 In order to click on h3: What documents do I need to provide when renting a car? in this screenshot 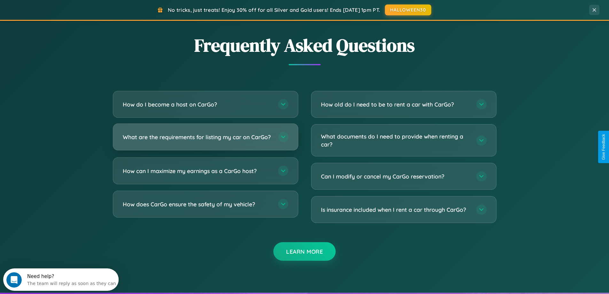, I will do `click(396, 140)`.